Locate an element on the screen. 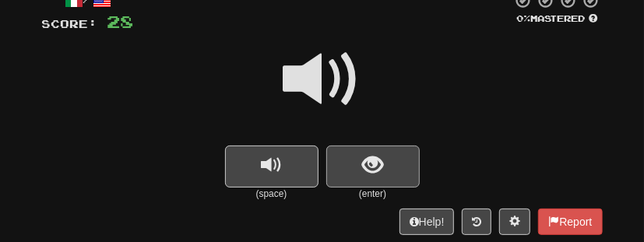  button: Round history (alt+y) is located at coordinates (477, 222).